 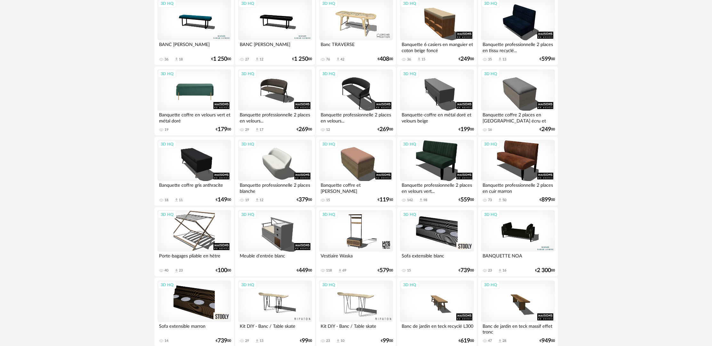 What do you see at coordinates (194, 171) in the screenshot?
I see `a: 3D HQ Banquette coffre gris anthracite 18 Download icon 11 €14900` at bounding box center [194, 171].